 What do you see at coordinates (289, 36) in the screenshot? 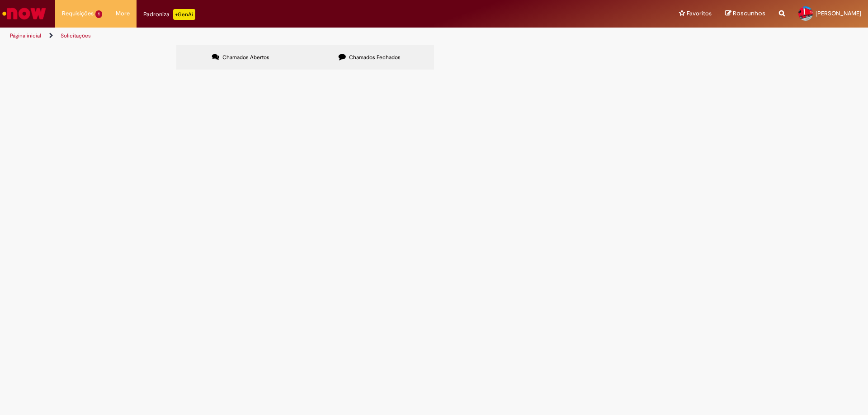
I see `ul: Trilhas de página` at bounding box center [289, 36].